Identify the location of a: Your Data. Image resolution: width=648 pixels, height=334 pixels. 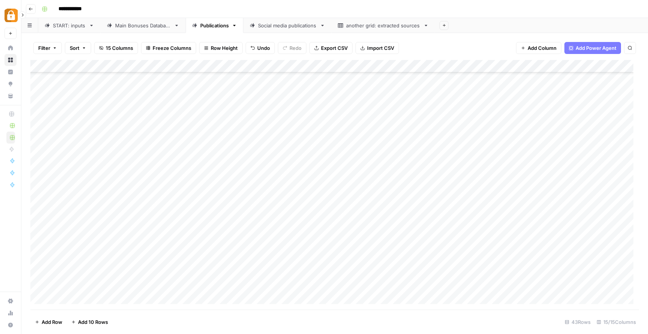
(10, 96).